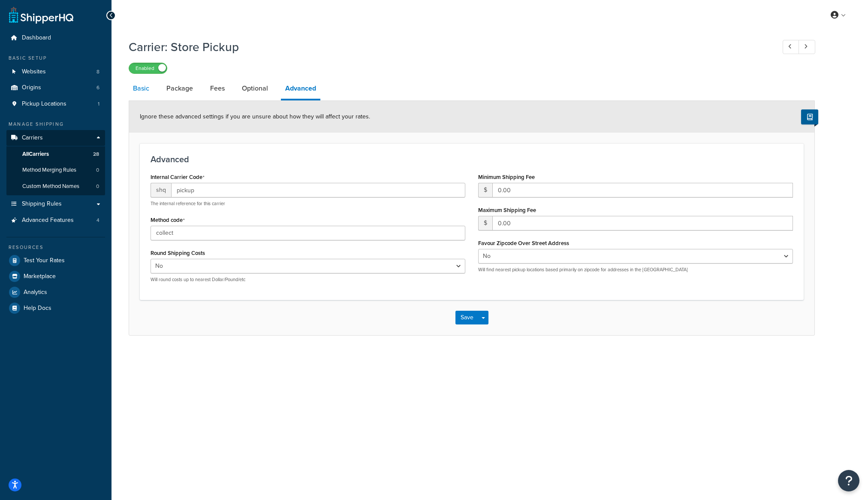 The height and width of the screenshot is (500, 868). I want to click on button: Open Resource Center, so click(848, 480).